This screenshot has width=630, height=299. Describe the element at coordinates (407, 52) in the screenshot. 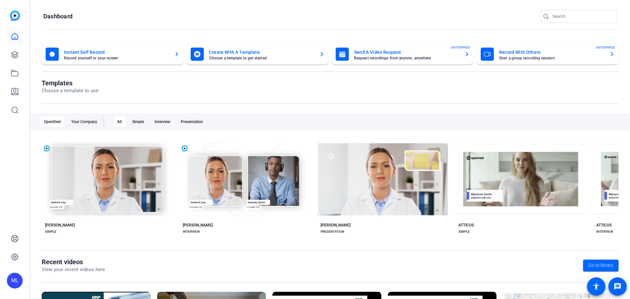

I see `mat-card-title: Send A Video Request` at that location.